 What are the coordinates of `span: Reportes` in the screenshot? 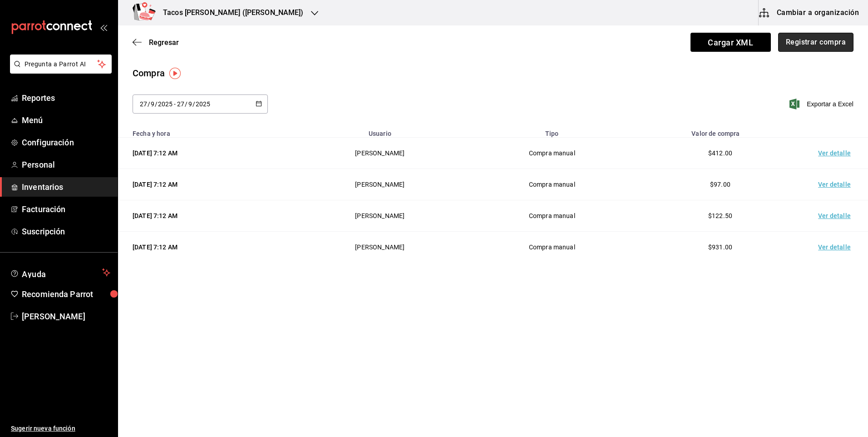 It's located at (66, 98).